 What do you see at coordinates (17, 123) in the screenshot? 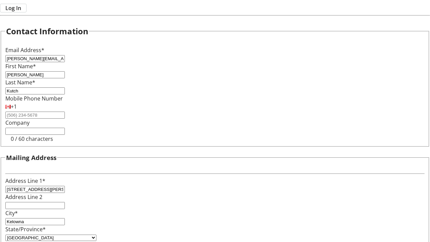
I see `label: Company` at bounding box center [17, 123].